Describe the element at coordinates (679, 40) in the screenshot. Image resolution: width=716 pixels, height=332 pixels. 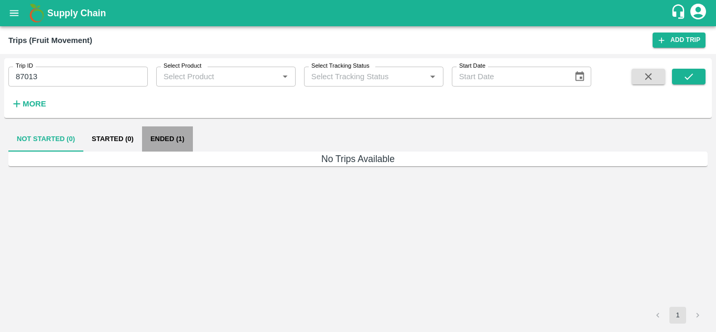
I see `a: Add Trip` at that location.